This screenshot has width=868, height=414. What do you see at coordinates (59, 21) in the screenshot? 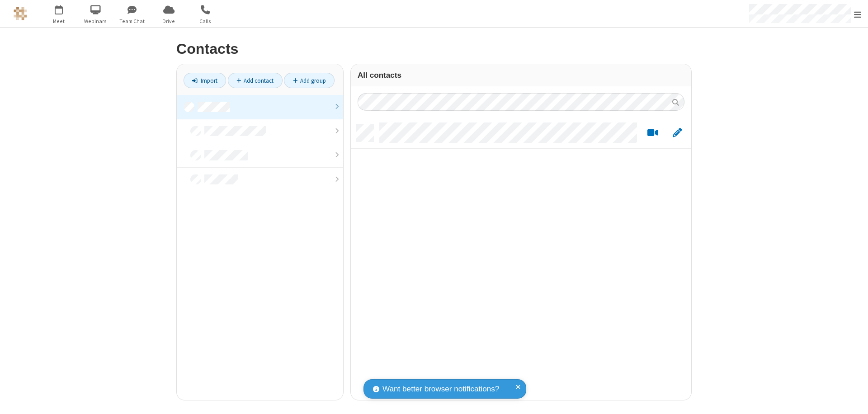
I see `span: Meet` at bounding box center [59, 21].